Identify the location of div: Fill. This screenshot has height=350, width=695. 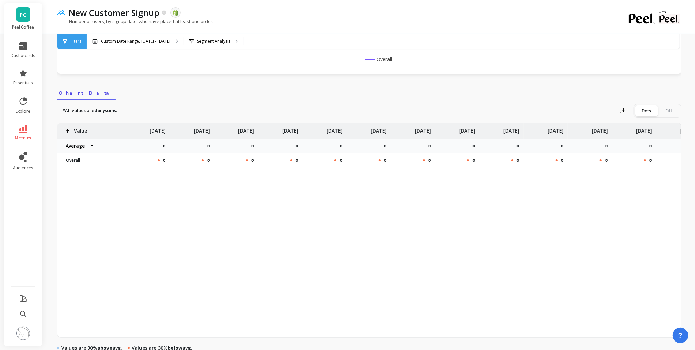
(669, 111).